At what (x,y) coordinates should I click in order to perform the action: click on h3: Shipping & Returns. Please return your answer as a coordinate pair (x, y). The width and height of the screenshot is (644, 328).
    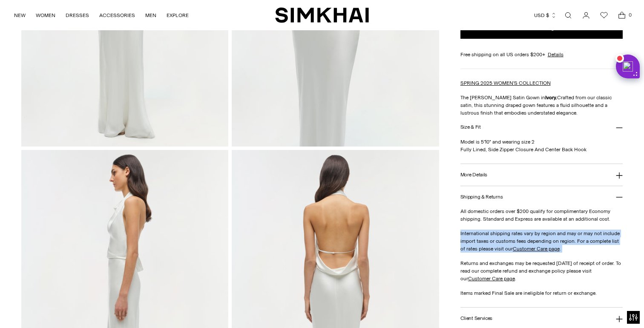
    Looking at the image, I should click on (482, 197).